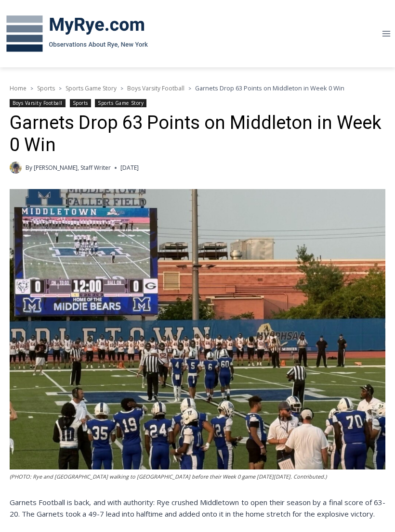 This screenshot has width=395, height=532. What do you see at coordinates (198, 508) in the screenshot?
I see `p: Garnets Football is back, and with authority: Rye crushed Middletown to open their season by a fi...` at bounding box center [198, 508].